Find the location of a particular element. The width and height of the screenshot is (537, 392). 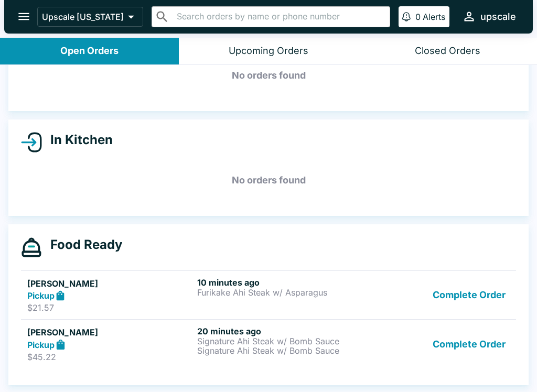

p: 0 is located at coordinates (418, 17).